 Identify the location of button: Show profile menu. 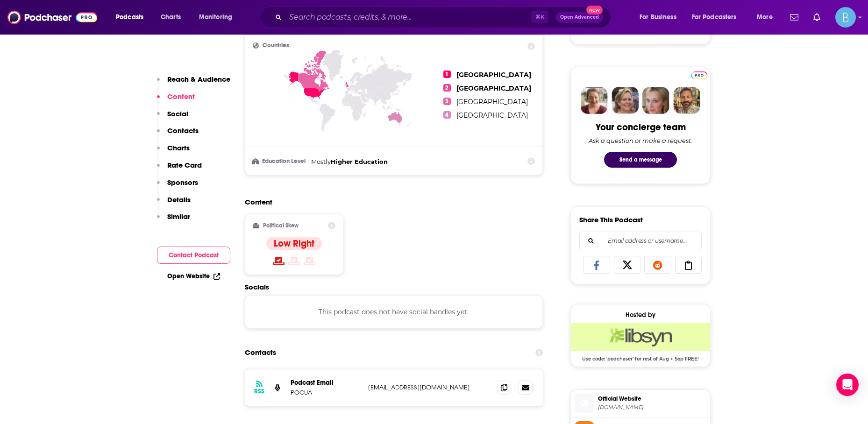
(846, 17).